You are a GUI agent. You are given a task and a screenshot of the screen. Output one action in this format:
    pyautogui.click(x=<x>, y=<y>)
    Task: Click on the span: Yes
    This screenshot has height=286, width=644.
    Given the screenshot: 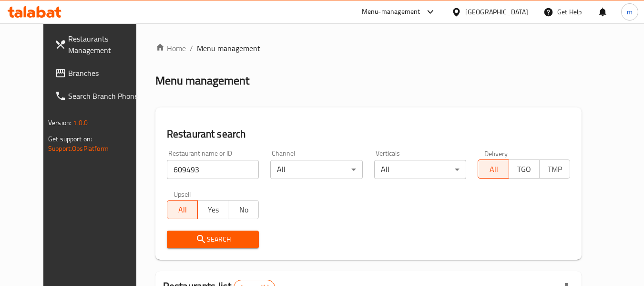 What is the action you would take?
    pyautogui.click(x=213, y=210)
    